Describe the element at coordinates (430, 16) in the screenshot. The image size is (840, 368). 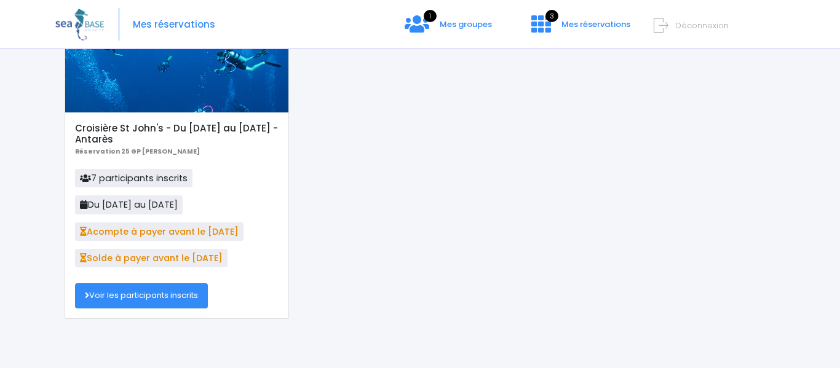
I see `span: 1` at that location.